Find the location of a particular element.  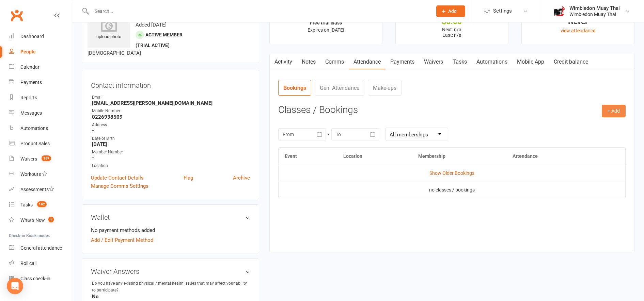

a: Product Sales is located at coordinates (40, 144).